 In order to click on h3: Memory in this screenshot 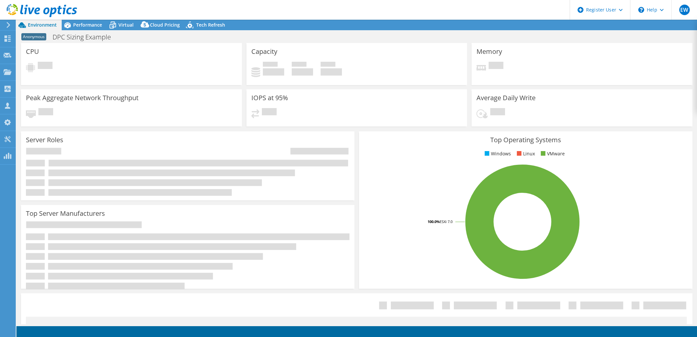, I will do `click(489, 51)`.